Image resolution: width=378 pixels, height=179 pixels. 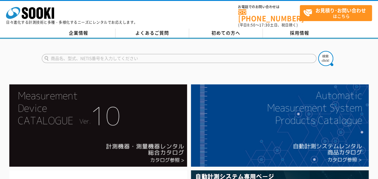 What do you see at coordinates (226, 33) in the screenshot?
I see `span: 初めての方へ` at bounding box center [226, 33].